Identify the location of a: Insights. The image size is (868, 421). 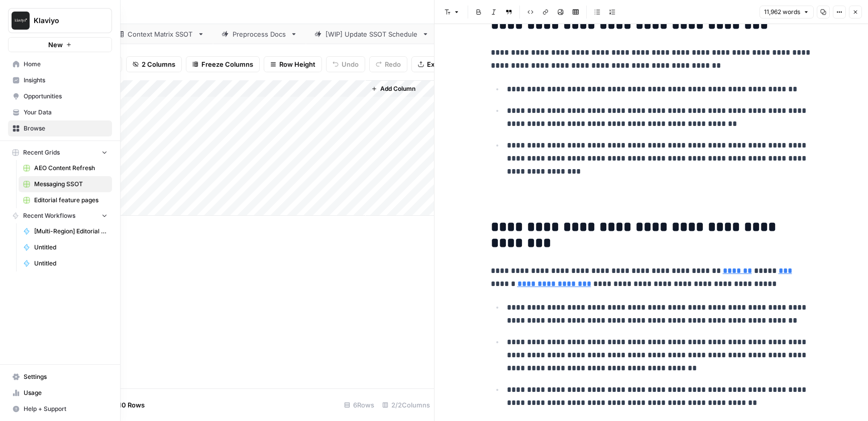
(60, 80).